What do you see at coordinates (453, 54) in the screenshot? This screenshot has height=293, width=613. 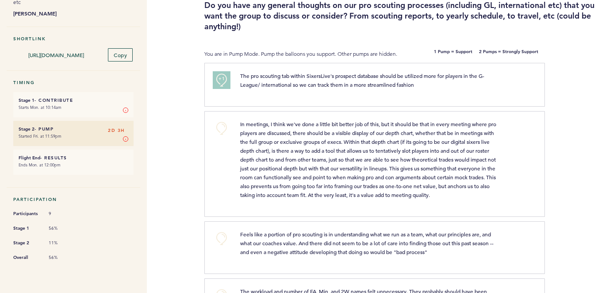 I see `b: 1 Pump = Support` at bounding box center [453, 54].